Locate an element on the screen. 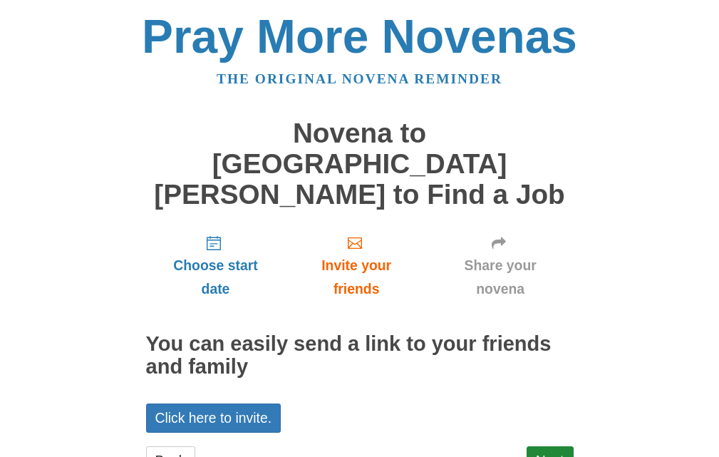 The height and width of the screenshot is (457, 719). a: Invite your friends is located at coordinates (356, 266).